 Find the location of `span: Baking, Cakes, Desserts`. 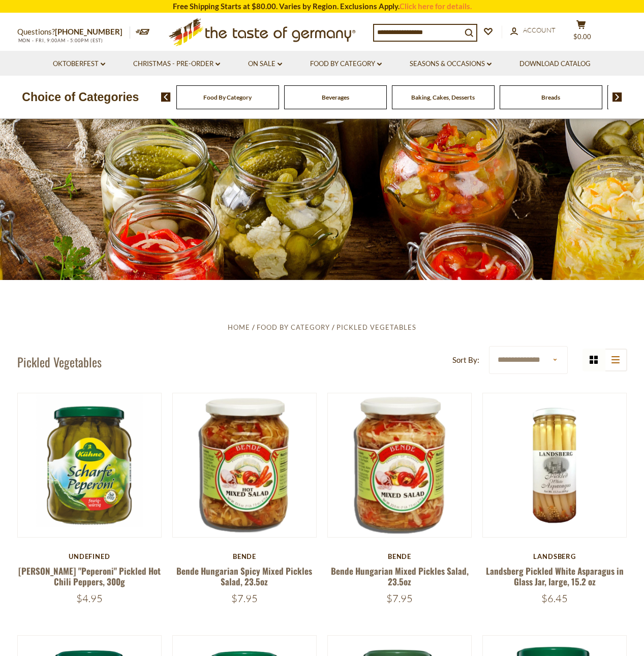

span: Baking, Cakes, Desserts is located at coordinates (443, 97).